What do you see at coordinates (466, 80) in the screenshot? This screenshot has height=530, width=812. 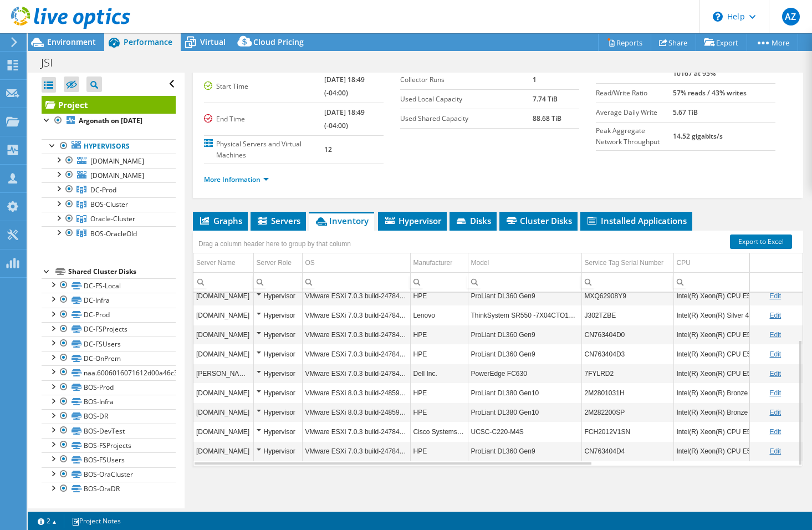 I see `label: Collector Runs` at bounding box center [466, 80].